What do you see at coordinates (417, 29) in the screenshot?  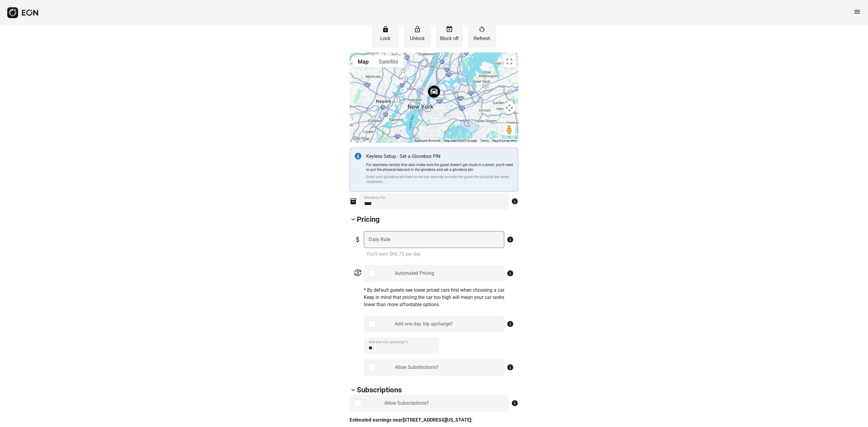 I see `span: lock_open` at bounding box center [417, 29].